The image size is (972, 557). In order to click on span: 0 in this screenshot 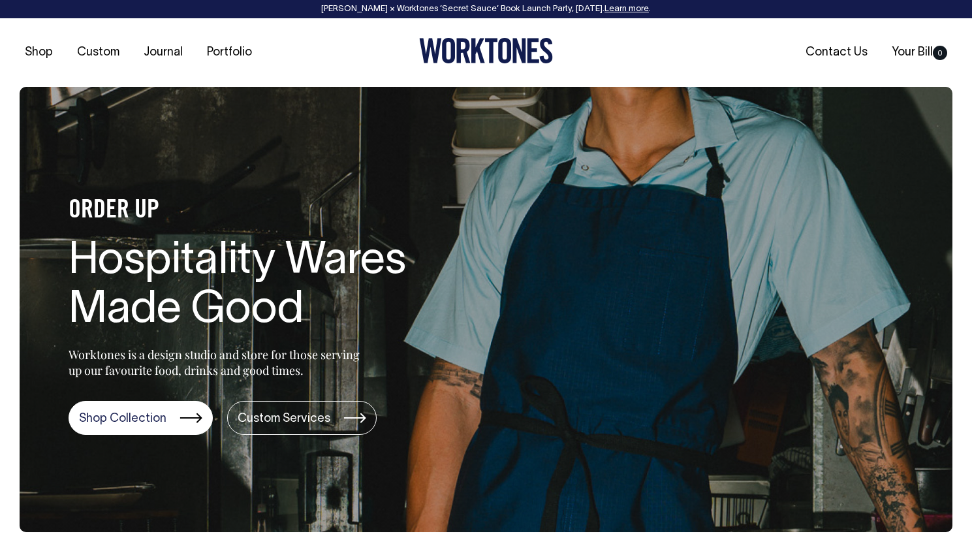, I will do `click(940, 53)`.